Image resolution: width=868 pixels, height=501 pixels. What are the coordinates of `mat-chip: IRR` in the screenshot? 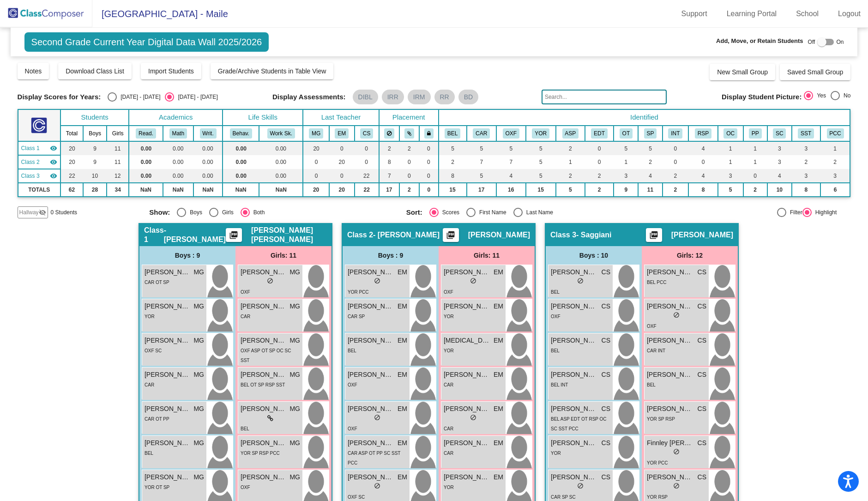 It's located at (393, 97).